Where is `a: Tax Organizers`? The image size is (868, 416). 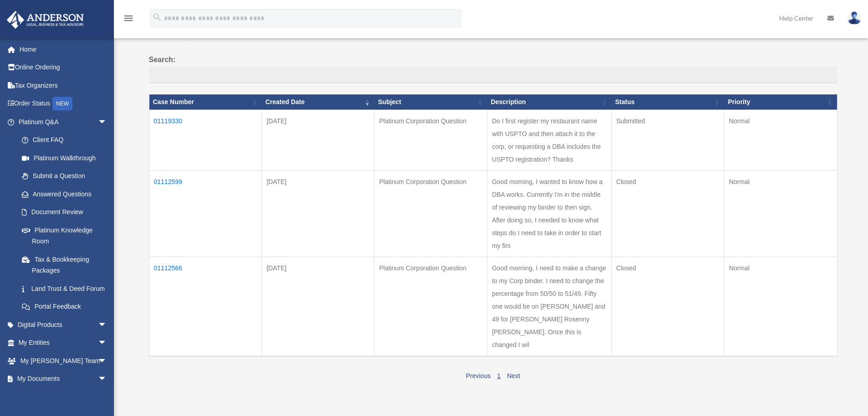 a: Tax Organizers is located at coordinates (63, 85).